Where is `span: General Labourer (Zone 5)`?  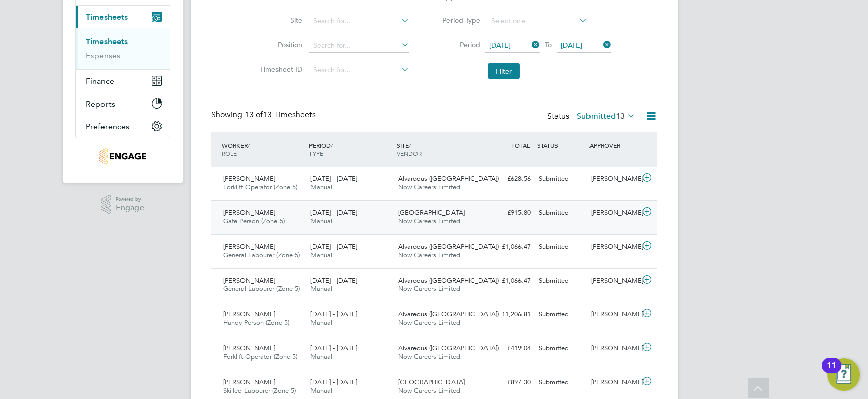 span: General Labourer (Zone 5) is located at coordinates (261, 255).